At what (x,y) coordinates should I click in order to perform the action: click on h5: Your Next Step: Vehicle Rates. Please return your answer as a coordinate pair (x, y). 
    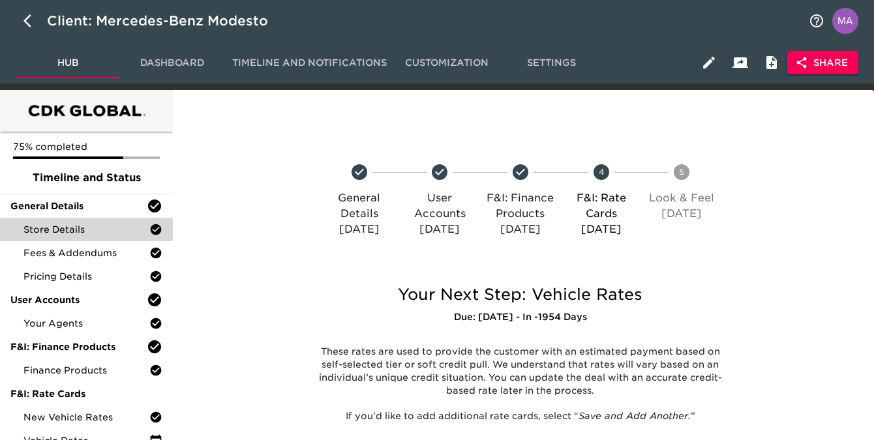
    Looking at the image, I should click on (520, 295).